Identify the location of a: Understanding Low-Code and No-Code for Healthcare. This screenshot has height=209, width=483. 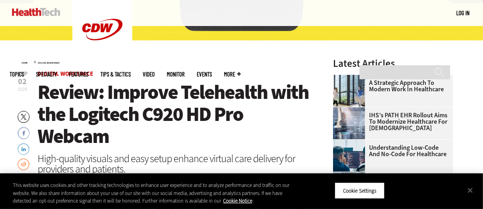
(390, 151).